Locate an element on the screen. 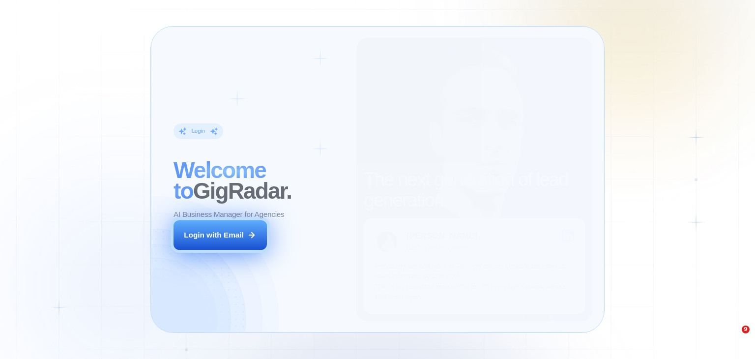  h2: ‍ GigRadar. is located at coordinates (259, 180).